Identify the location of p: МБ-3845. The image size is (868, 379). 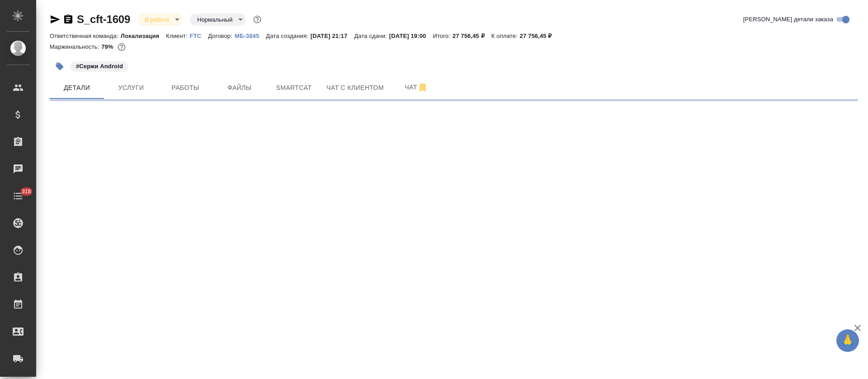
(250, 35).